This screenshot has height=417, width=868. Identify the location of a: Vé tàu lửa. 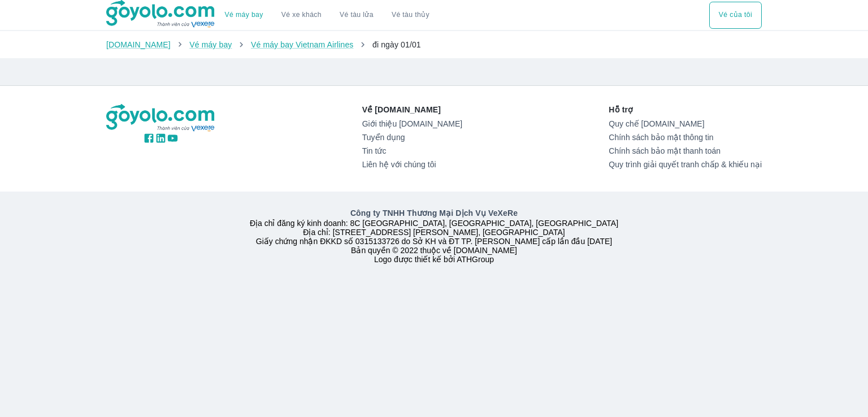
(356, 15).